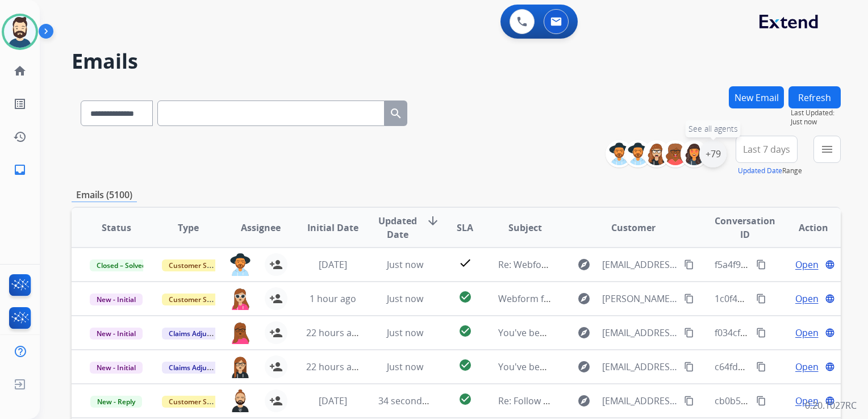 The image size is (868, 419). Describe the element at coordinates (745, 228) in the screenshot. I see `span: Conversation ID` at that location.